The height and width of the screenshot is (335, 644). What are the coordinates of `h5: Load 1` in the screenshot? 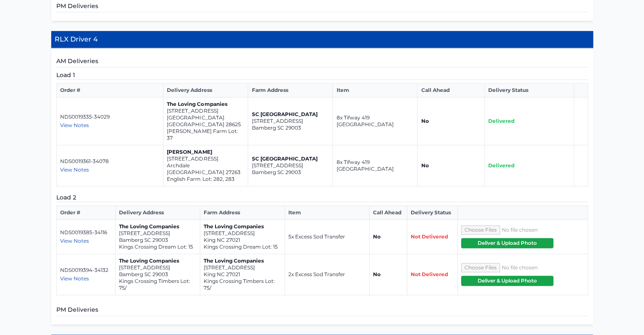 It's located at (322, 75).